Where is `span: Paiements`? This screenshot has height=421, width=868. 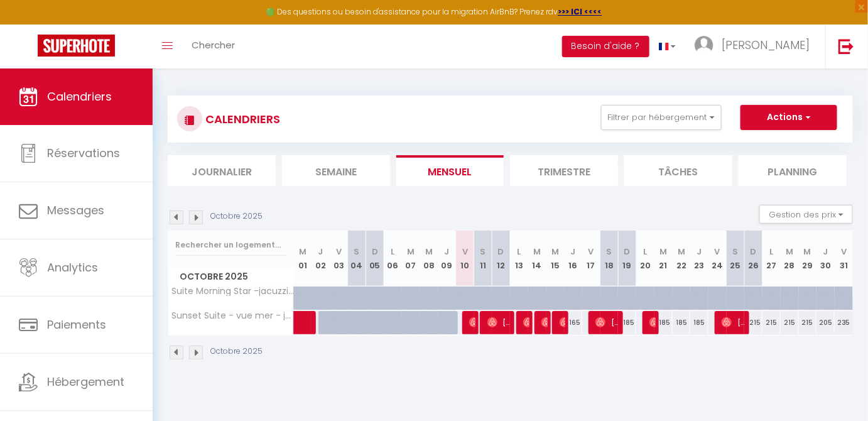 span: Paiements is located at coordinates (77, 324).